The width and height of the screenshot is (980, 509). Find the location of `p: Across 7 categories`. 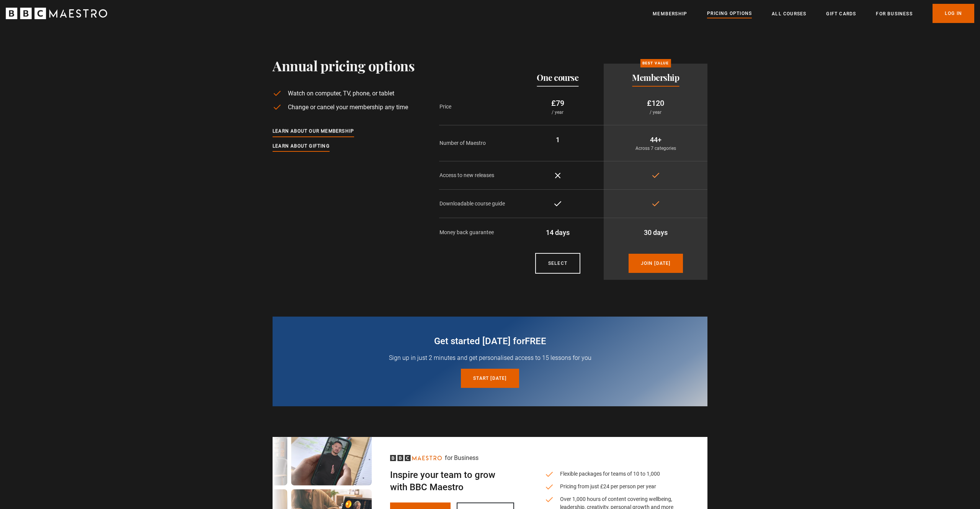

p: Across 7 categories is located at coordinates (656, 148).